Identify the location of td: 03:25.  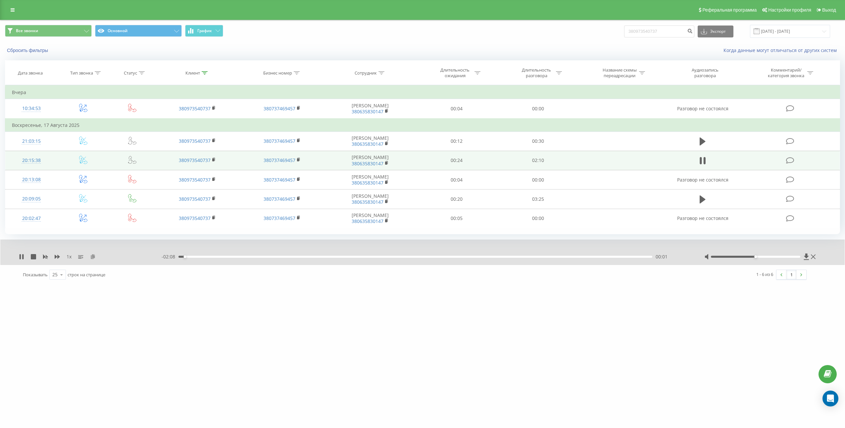
(538, 199).